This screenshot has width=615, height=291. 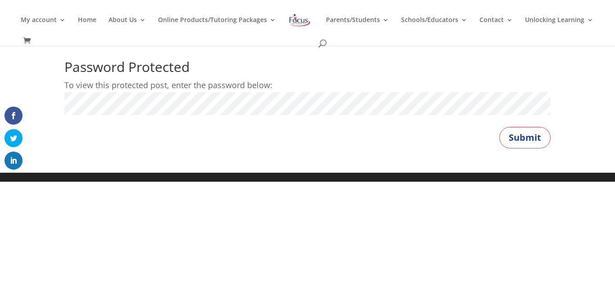 What do you see at coordinates (87, 27) in the screenshot?
I see `a: Home` at bounding box center [87, 27].